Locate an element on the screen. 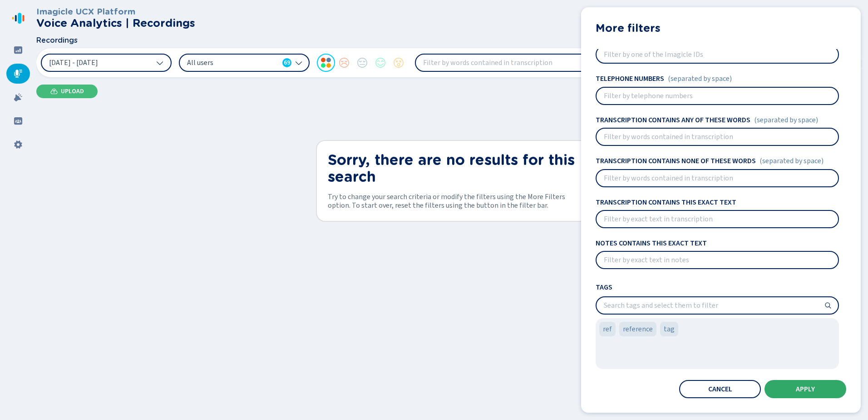 Image resolution: width=868 pixels, height=420 pixels. div: Groups is located at coordinates (19, 121).